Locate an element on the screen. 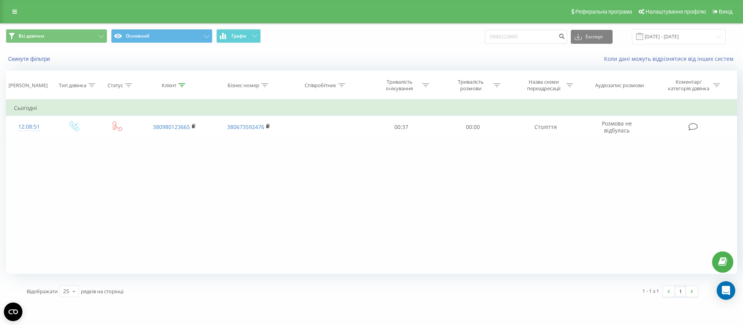 The image size is (743, 325). span: Всі дзвінки is located at coordinates (31, 36).